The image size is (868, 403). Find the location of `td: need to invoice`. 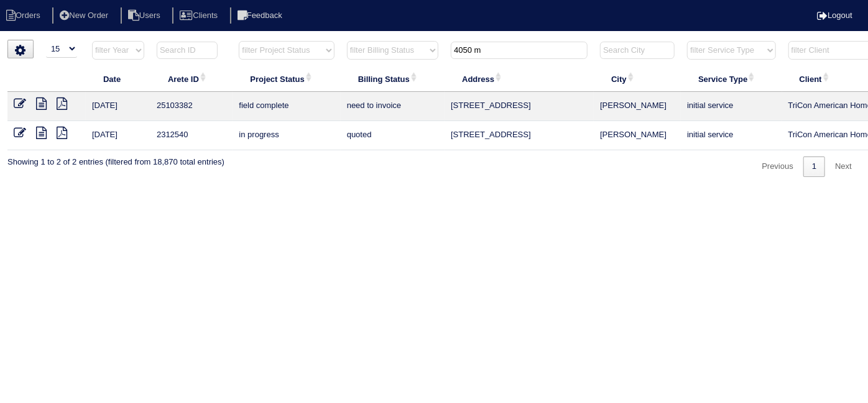

td: need to invoice is located at coordinates (392, 106).